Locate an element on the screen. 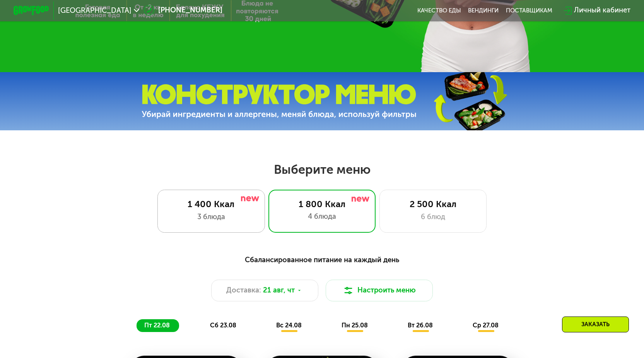 The width and height of the screenshot is (644, 358). div: Заказать is located at coordinates (595, 324).